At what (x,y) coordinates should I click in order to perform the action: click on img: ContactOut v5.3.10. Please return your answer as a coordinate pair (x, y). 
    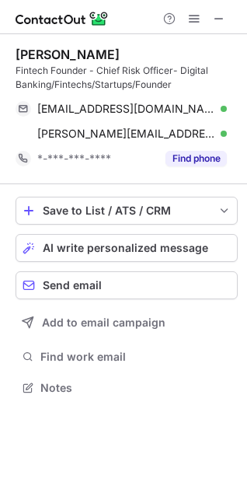
    Looking at the image, I should click on (62, 19).